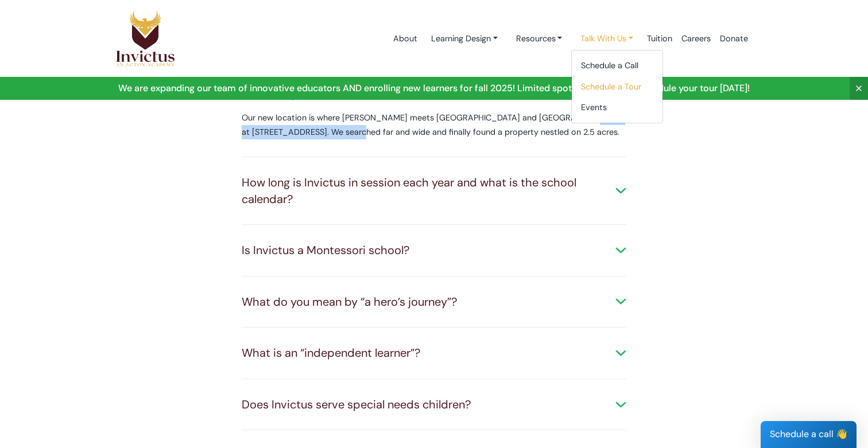 The image size is (868, 448). I want to click on div: Learning Design, so click(617, 86).